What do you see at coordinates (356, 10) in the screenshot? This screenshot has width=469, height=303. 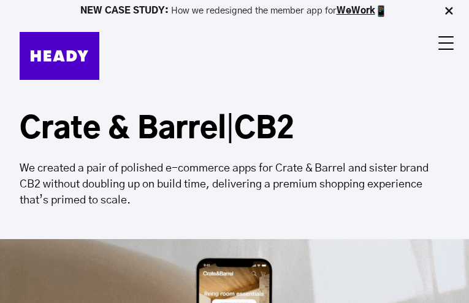 I see `a: WeWork` at bounding box center [356, 10].